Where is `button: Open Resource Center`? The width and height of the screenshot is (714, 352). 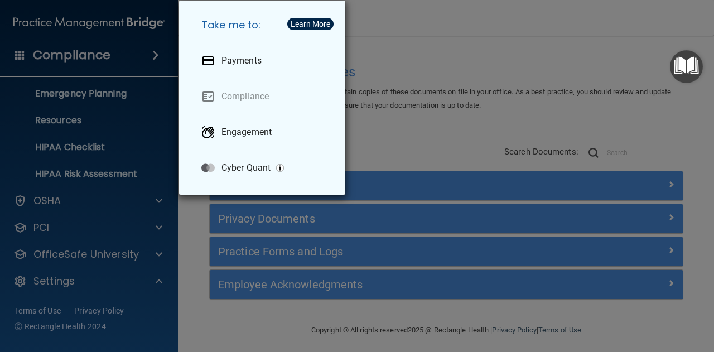
button: Open Resource Center is located at coordinates (686, 66).